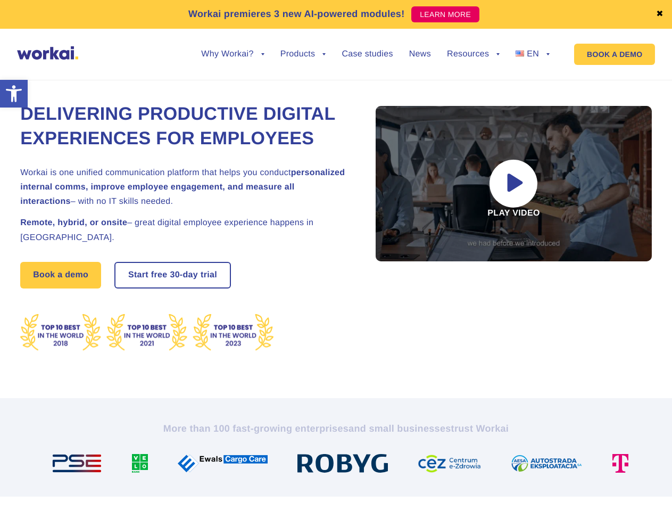 This screenshot has width=672, height=511. What do you see at coordinates (614, 54) in the screenshot?
I see `a: BOOK A DEMO` at bounding box center [614, 54].